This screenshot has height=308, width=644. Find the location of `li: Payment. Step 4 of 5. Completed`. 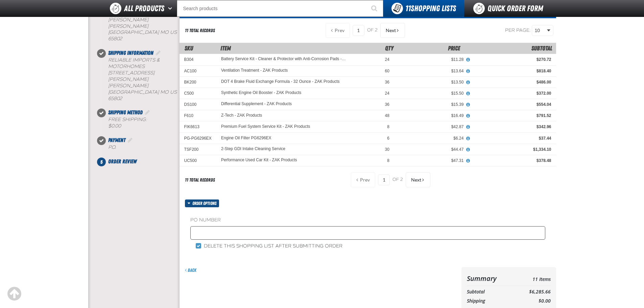

li: Payment. Step 4 of 5. Completed is located at coordinates (141, 146).